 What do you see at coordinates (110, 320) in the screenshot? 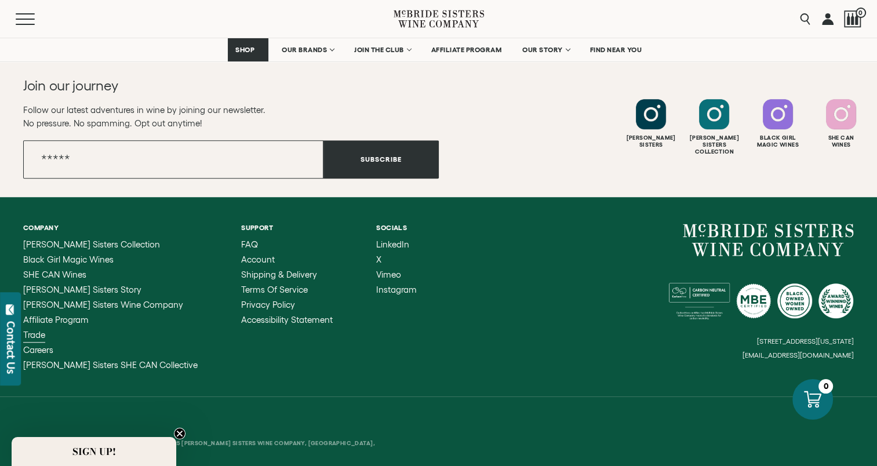
I see `a: Affiliate Program` at bounding box center [110, 320].